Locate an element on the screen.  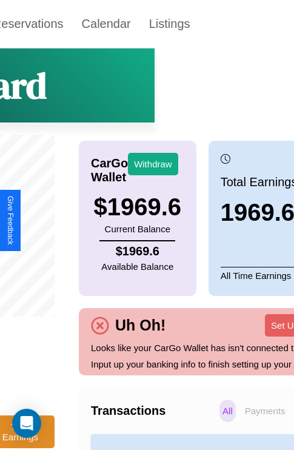
p: Payments is located at coordinates (265, 410).